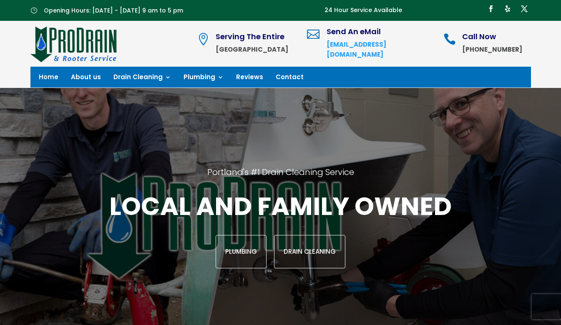 This screenshot has height=325, width=561. What do you see at coordinates (48, 79) in the screenshot?
I see `a: Home` at bounding box center [48, 79].